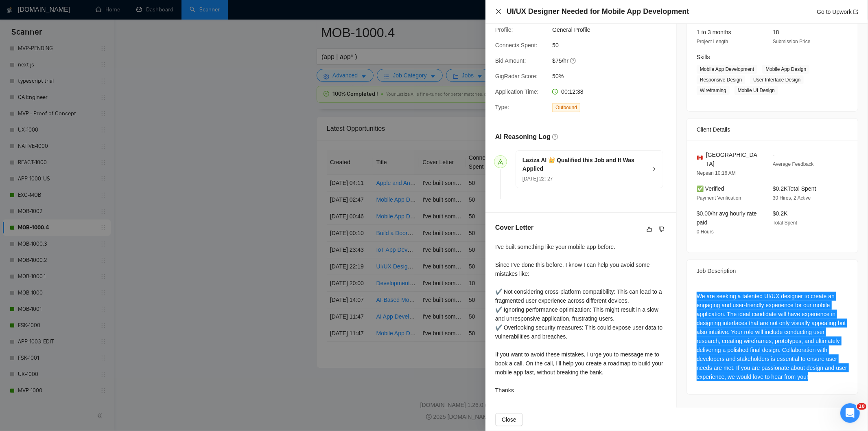  What do you see at coordinates (713, 90) in the screenshot?
I see `span: Wireframing` at bounding box center [713, 90].